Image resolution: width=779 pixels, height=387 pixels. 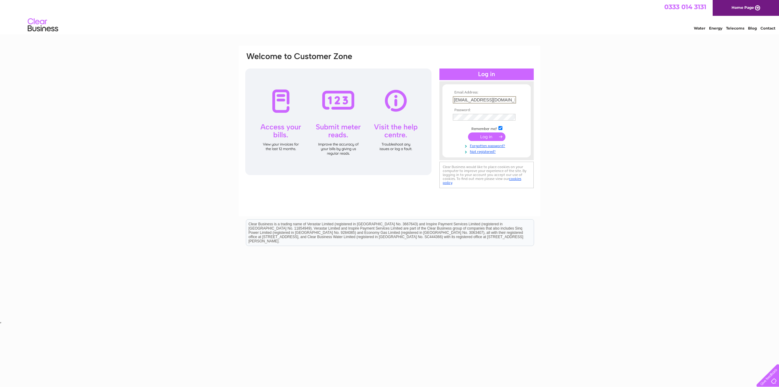 What do you see at coordinates (487, 110) in the screenshot?
I see `th: Password:` at bounding box center [487, 110].